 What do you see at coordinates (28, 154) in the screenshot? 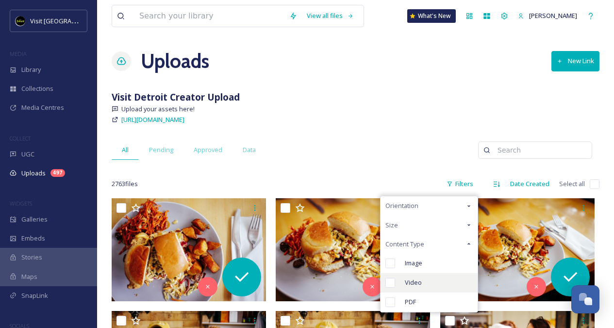
I see `span: UGC` at bounding box center [28, 154].